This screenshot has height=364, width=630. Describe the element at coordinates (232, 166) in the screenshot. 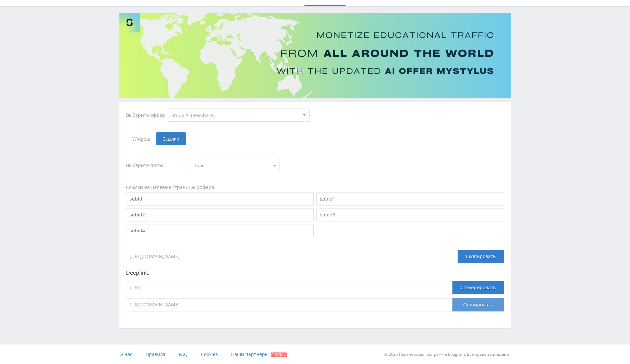

I see `span: Suno` at that location.